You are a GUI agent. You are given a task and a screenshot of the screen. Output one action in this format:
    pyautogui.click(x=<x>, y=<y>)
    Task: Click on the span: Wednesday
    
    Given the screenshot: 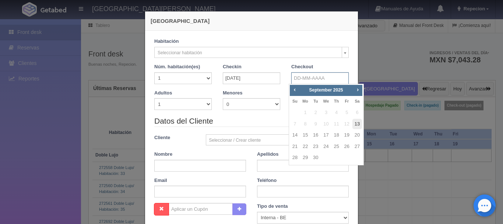 What is the action you would take?
    pyautogui.click(x=326, y=101)
    